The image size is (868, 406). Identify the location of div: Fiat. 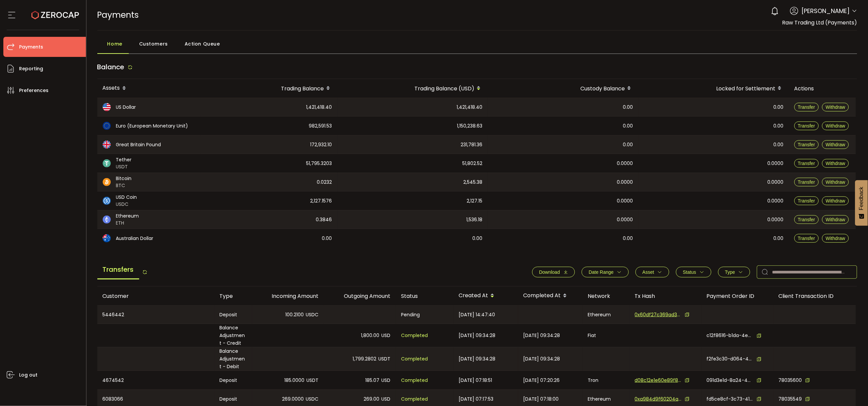
(606, 335).